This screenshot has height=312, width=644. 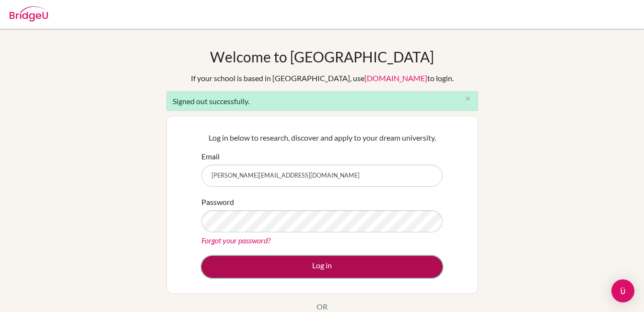 What do you see at coordinates (211, 157) in the screenshot?
I see `label: Email` at bounding box center [211, 157].